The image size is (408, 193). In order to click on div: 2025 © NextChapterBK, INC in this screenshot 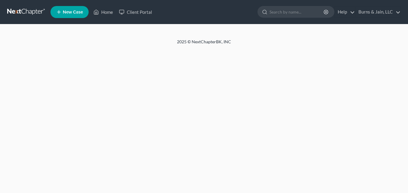, I will do `click(204, 44)`.